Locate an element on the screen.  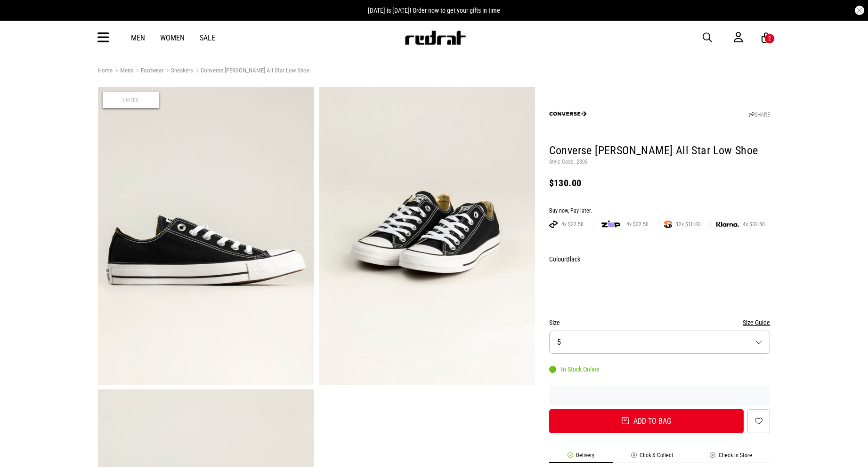
span: Black is located at coordinates (573, 260).